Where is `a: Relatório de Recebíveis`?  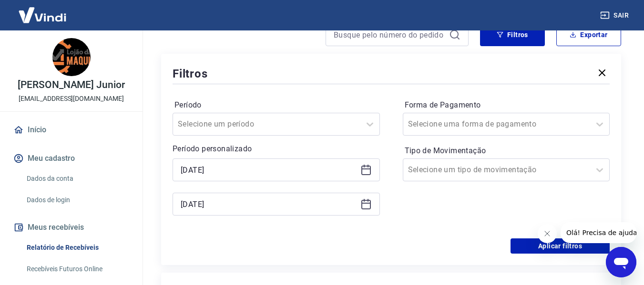 a: Relatório de Recebíveis is located at coordinates (77, 248).